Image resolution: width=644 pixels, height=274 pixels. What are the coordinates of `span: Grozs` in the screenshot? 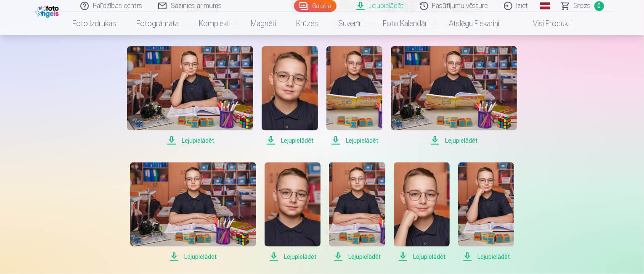 It's located at (582, 6).